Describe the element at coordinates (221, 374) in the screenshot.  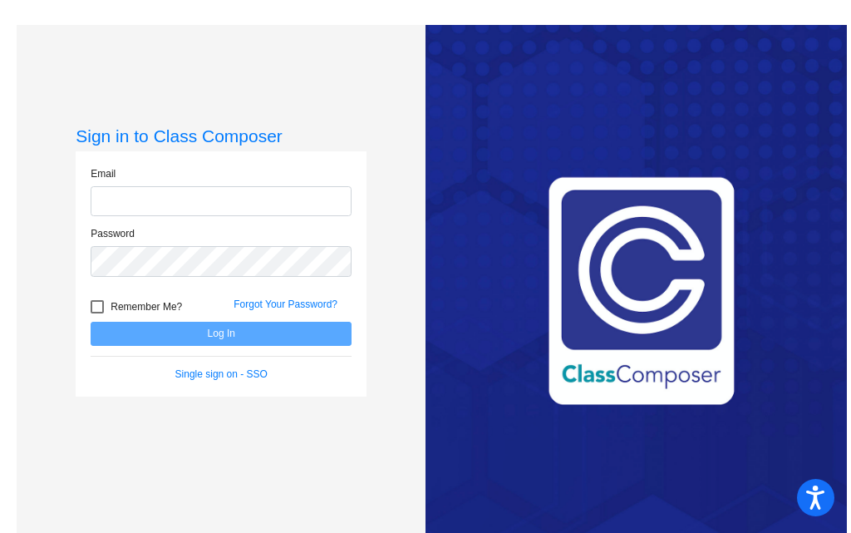
I see `a: Single sign on - SSO` at that location.